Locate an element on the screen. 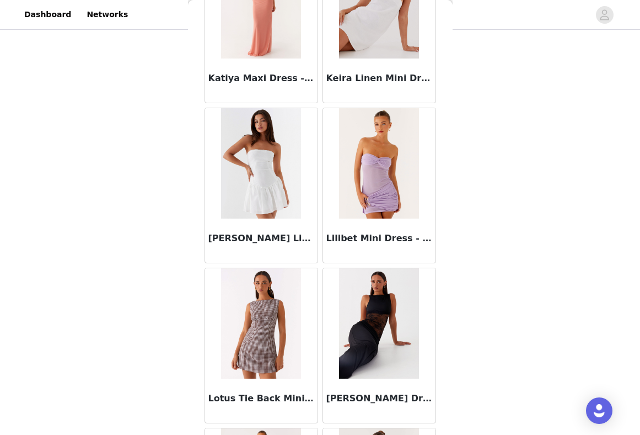 The image size is (640, 435). img: Larnie Linen Mini Dress - White is located at coordinates (261, 163).